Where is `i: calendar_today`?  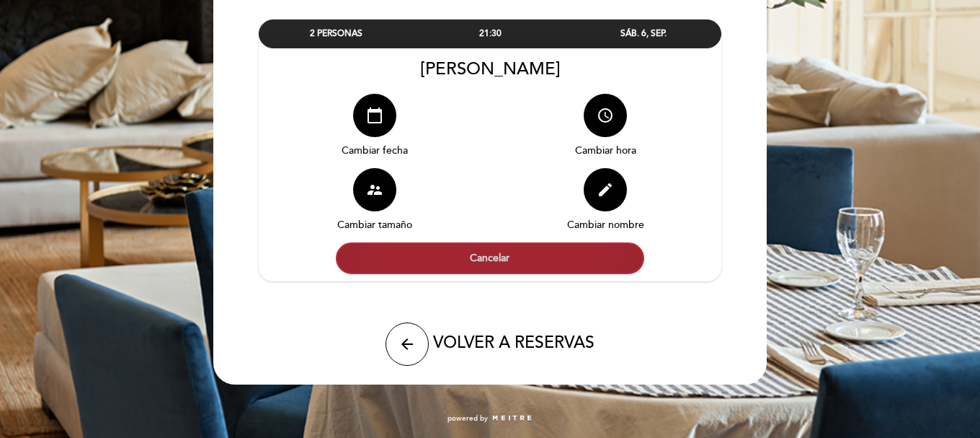 i: calendar_today is located at coordinates (375, 116).